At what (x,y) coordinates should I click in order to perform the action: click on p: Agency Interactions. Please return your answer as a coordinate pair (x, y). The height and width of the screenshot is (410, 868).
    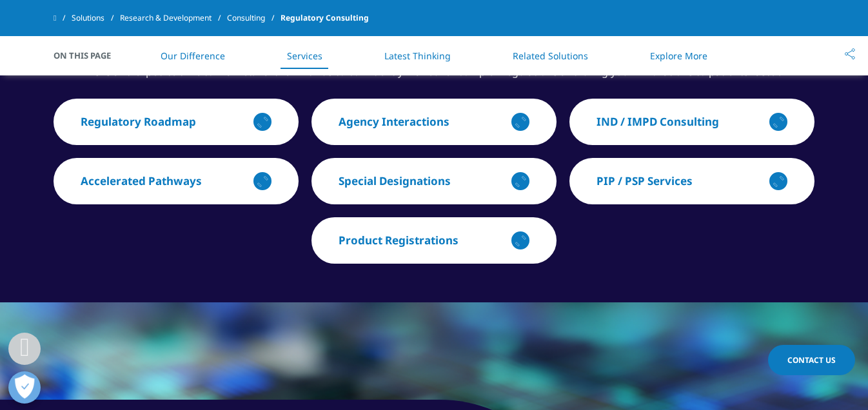
    Looking at the image, I should click on (394, 121).